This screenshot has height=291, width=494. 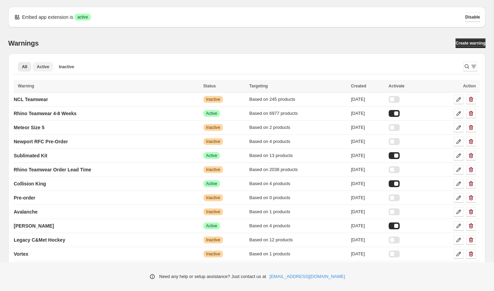 I want to click on p: Collision King, so click(x=30, y=184).